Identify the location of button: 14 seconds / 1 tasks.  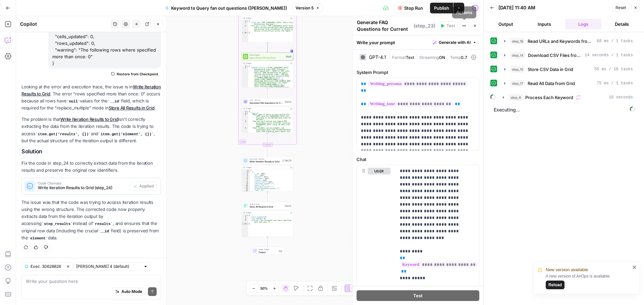
(568, 55).